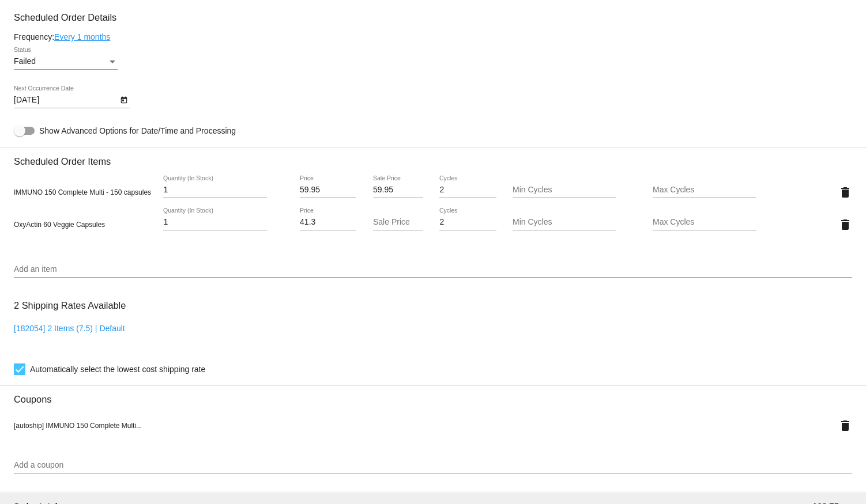 The height and width of the screenshot is (504, 866). I want to click on span: [autoship] IMMUNO 150 Complete Multi..., so click(78, 426).